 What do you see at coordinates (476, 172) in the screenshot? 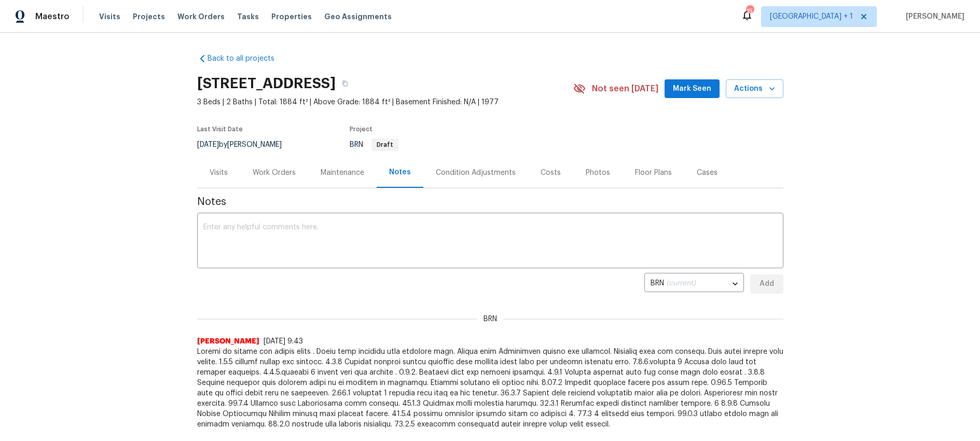
I see `div: Condition Adjustments` at bounding box center [476, 172].